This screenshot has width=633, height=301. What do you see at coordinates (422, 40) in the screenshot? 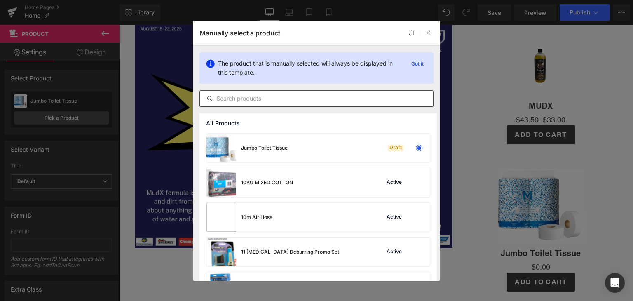
I see `img: MUDX` at bounding box center [422, 40].